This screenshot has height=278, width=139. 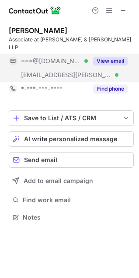 What do you see at coordinates (71, 181) in the screenshot?
I see `button: Add to email campaign` at bounding box center [71, 181].